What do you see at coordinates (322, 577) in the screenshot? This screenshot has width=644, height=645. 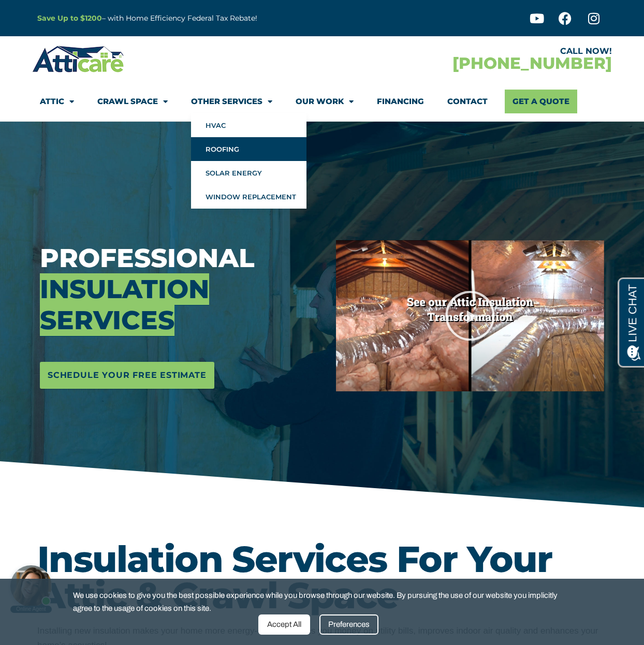 I see `h1: Insulation Services For Your Attic & Crawl Space` at bounding box center [322, 577].